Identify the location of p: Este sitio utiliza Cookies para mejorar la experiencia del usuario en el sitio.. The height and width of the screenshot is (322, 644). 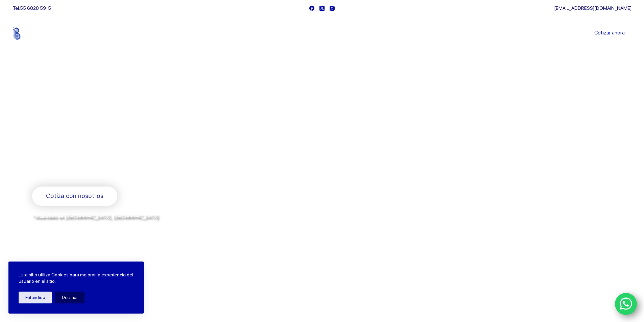
(76, 278).